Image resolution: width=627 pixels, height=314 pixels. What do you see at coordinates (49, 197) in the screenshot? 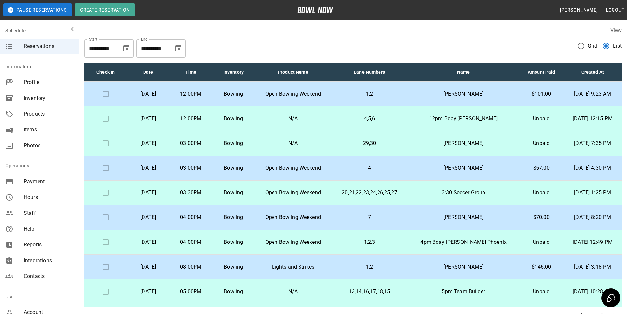
I see `span: Hours` at bounding box center [49, 197].